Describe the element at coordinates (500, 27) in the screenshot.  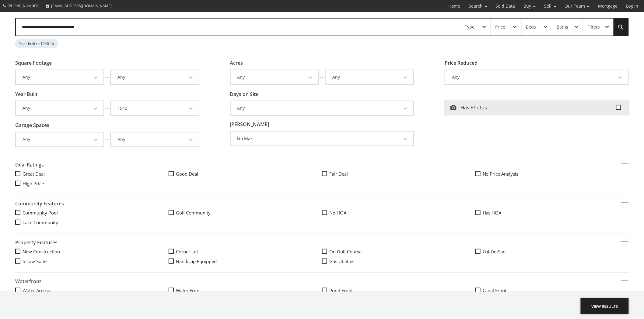
I see `div: Price` at that location.